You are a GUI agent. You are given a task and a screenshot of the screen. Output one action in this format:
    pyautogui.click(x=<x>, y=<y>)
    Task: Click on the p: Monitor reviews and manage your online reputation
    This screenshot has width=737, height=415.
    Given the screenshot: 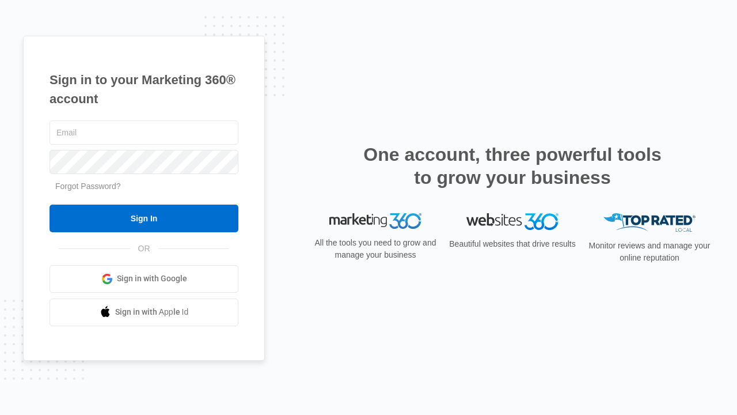 What is the action you would take?
    pyautogui.click(x=649, y=252)
    